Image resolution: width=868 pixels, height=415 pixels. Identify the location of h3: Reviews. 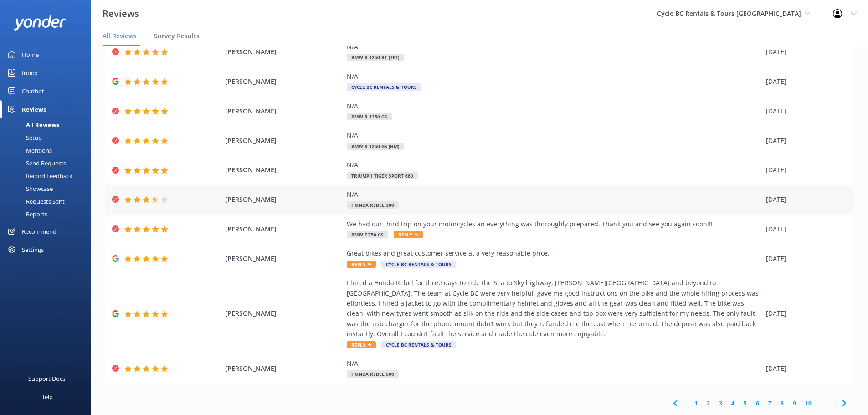
(121, 14).